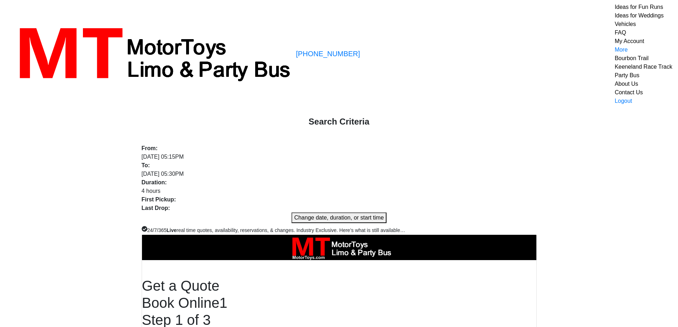 The width and height of the screenshot is (678, 327). What do you see at coordinates (631, 58) in the screenshot?
I see `a: Bourbon Trail` at bounding box center [631, 58].